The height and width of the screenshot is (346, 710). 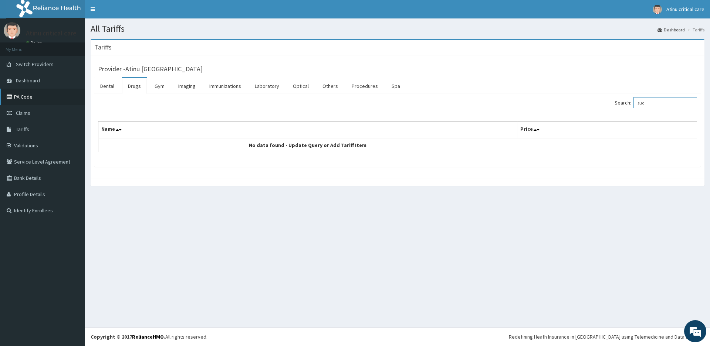 I want to click on textarea: Type your message and hit 'Enter', so click(x=72, y=215).